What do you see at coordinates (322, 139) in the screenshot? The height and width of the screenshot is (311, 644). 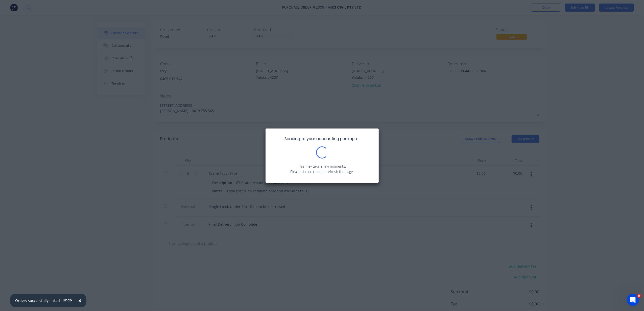 I see `span: Sending to your accounting package...` at bounding box center [322, 139].